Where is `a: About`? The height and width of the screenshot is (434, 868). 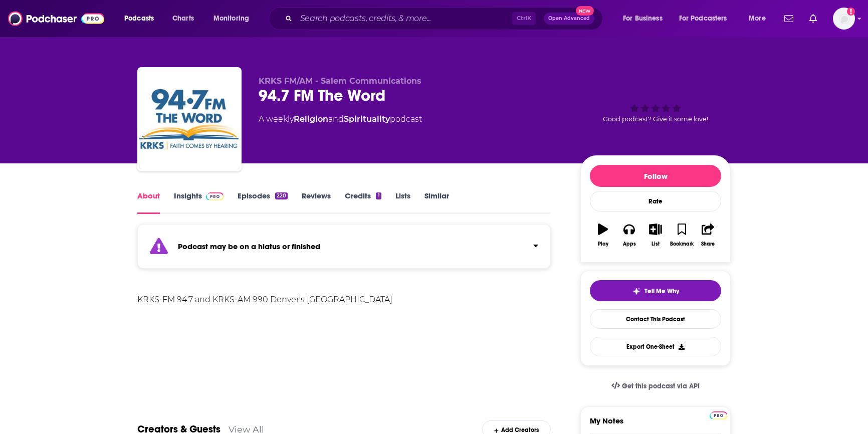
a: About is located at coordinates (149, 203).